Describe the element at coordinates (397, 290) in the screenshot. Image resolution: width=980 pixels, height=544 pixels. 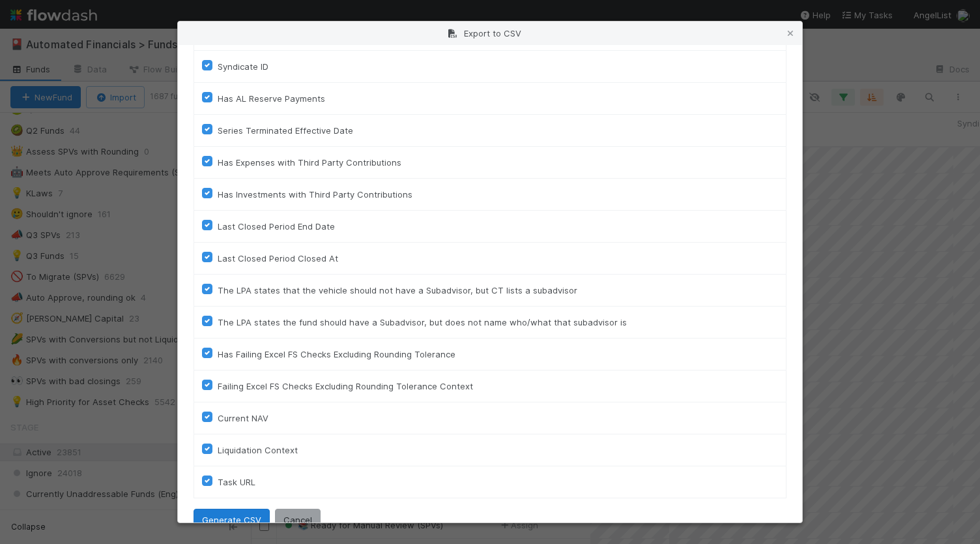
I see `label: The LPA states that the vehicle should not have a Subadvisor, but CT lists a subadvisor` at that location.